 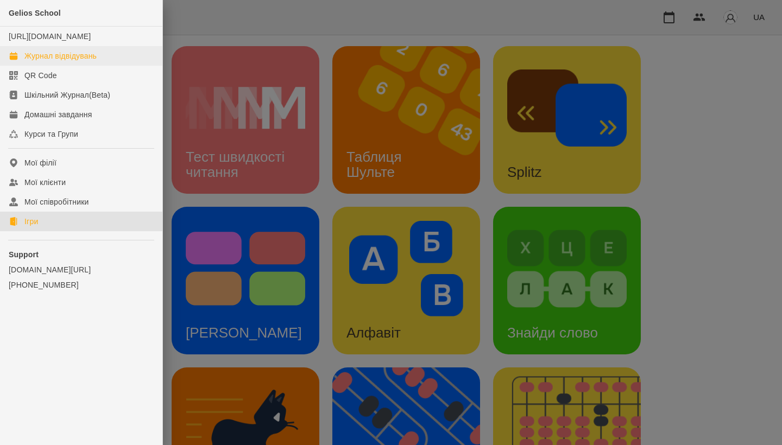 I want to click on div: Мої клієнти, so click(x=45, y=182).